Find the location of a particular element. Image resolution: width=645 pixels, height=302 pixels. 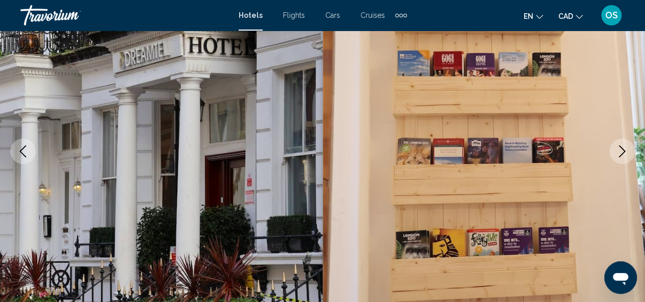

span: Cruises is located at coordinates (373, 15).